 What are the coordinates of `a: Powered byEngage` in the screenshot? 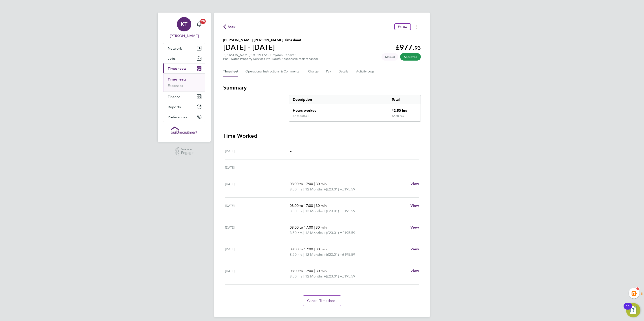 It's located at (184, 151).